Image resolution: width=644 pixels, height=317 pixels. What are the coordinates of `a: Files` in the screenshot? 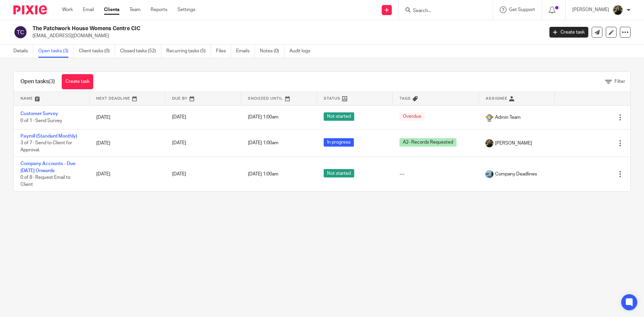 It's located at (223, 51).